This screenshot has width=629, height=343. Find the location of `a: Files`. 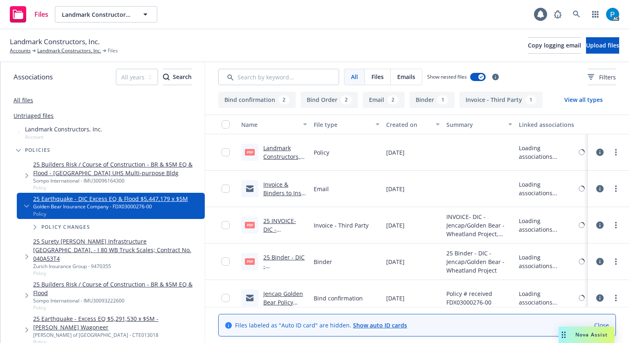

a: Files is located at coordinates (29, 14).